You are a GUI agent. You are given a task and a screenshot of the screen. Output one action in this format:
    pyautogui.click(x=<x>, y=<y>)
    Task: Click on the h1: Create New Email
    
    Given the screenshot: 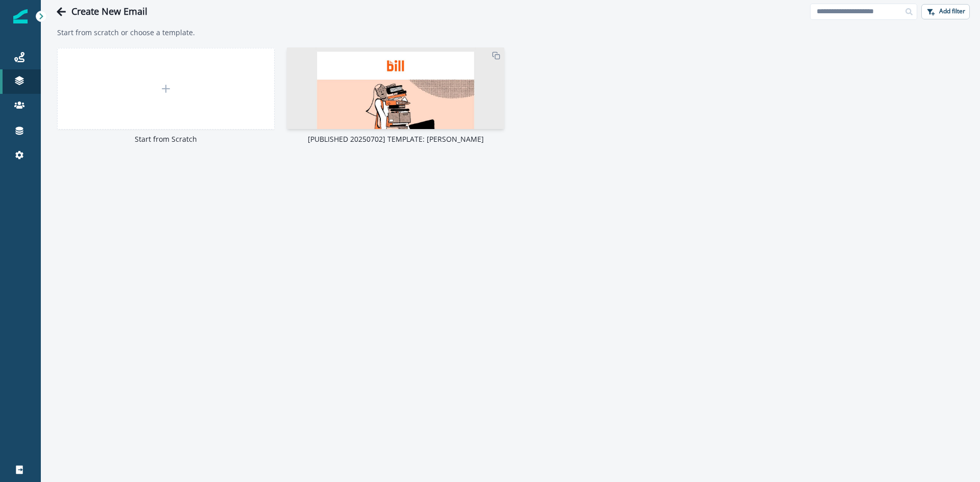 What is the action you would take?
    pyautogui.click(x=109, y=12)
    